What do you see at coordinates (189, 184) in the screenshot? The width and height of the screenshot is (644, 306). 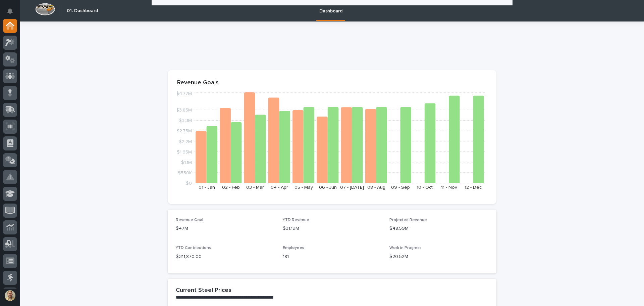 I see `tspan: $0` at bounding box center [189, 184].